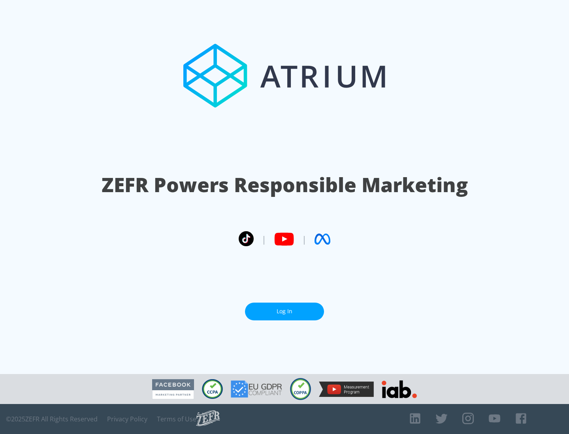 The height and width of the screenshot is (434, 569). Describe the element at coordinates (127, 419) in the screenshot. I see `a: Privacy Policy` at that location.